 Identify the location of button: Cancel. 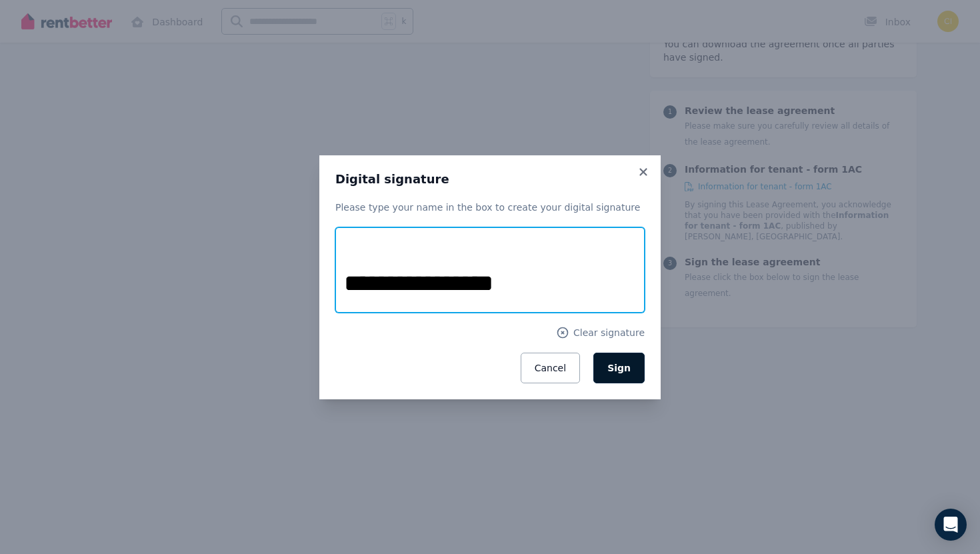
(550, 368).